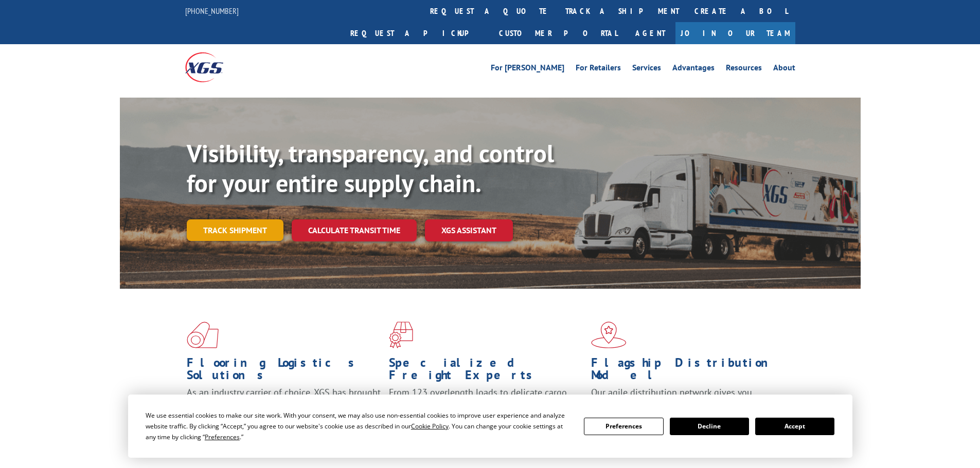  What do you see at coordinates (688, 372) in the screenshot?
I see `h1: Flagship Distribution Model` at bounding box center [688, 372].